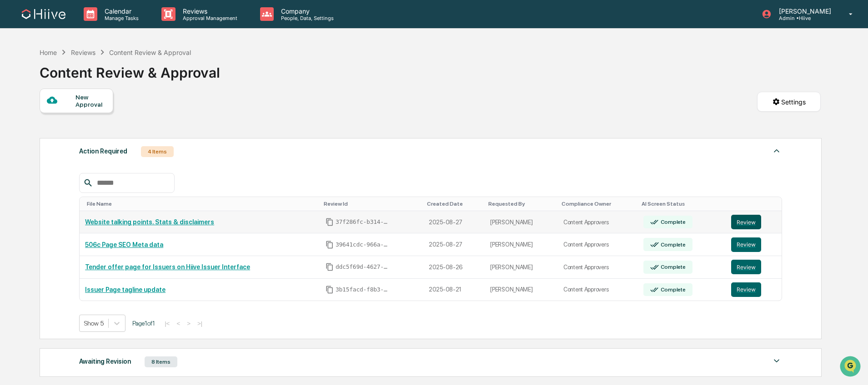 This screenshot has height=385, width=868. What do you see at coordinates (150, 222) in the screenshot?
I see `a: Website talking points. Stats & disclaimers` at bounding box center [150, 222].